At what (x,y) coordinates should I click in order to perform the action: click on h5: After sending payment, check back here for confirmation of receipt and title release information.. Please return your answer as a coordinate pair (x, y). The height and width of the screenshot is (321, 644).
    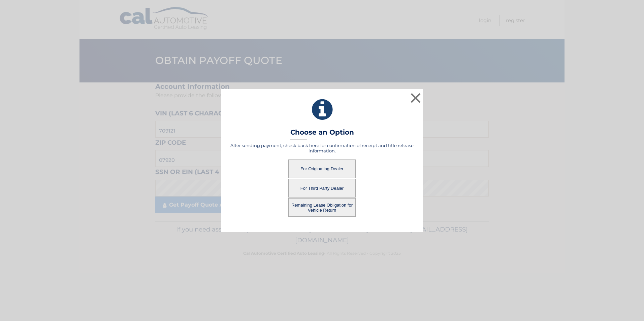
    Looking at the image, I should click on (322, 148).